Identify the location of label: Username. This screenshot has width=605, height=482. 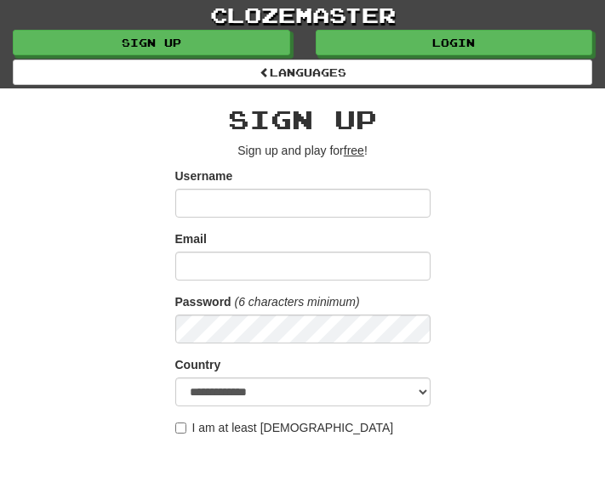
(204, 176).